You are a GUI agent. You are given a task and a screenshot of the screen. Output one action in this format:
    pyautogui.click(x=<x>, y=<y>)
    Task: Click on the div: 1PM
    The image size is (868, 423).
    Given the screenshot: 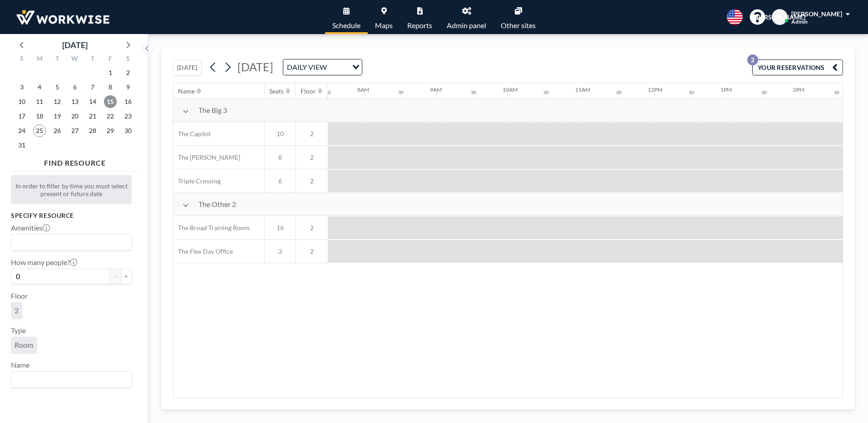 What is the action you would take?
    pyautogui.click(x=726, y=89)
    